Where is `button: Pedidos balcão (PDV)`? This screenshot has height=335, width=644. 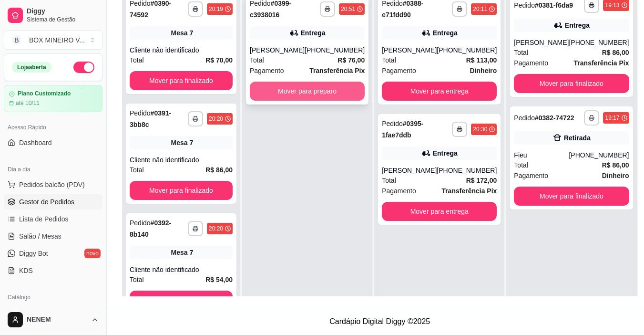 button: Pedidos balcão (PDV) is located at coordinates (53, 185).